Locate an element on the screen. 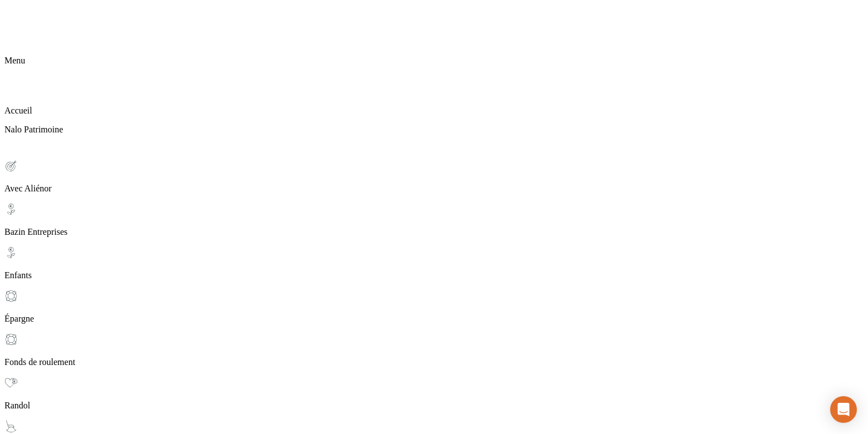 This screenshot has height=434, width=868. div: Enfants is located at coordinates (434, 263).